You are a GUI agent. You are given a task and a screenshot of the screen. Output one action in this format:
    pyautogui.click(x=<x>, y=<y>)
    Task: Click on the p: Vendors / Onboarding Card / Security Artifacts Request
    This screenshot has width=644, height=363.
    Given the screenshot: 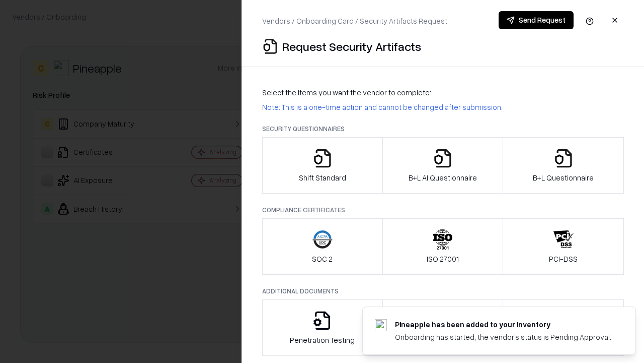 What is the action you would take?
    pyautogui.click(x=355, y=21)
    